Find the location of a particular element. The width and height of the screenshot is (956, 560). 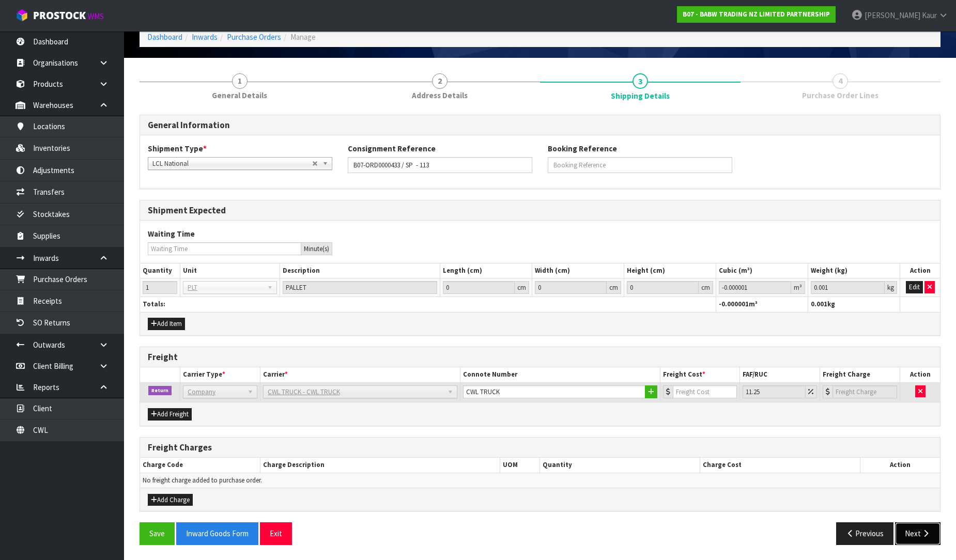

div: Minute(s) is located at coordinates (317, 249).